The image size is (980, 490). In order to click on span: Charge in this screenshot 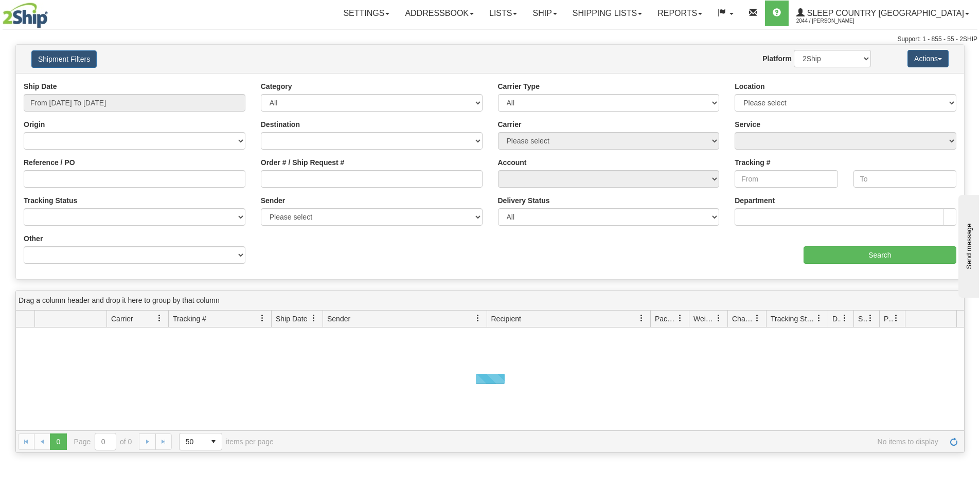, I will do `click(743, 319)`.